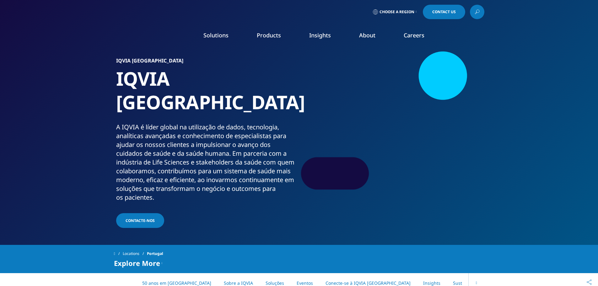 This screenshot has width=598, height=286. I want to click on a: Sobre a IQVIA, so click(238, 283).